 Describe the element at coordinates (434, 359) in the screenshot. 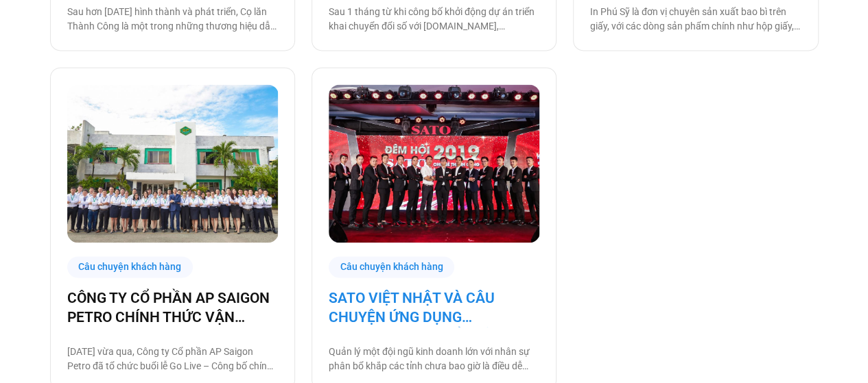

I see `p: Quản lý một đội ngũ kinh doanh lớn với nhân sự phân bổ khắp các tỉnh chưa bao giờ là điều dễ dàng...` at that location.